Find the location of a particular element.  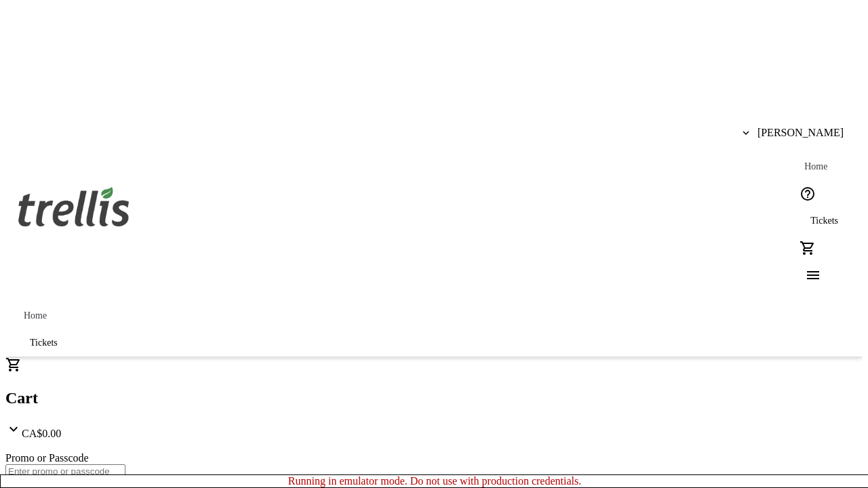

button: Menu is located at coordinates (808, 275).